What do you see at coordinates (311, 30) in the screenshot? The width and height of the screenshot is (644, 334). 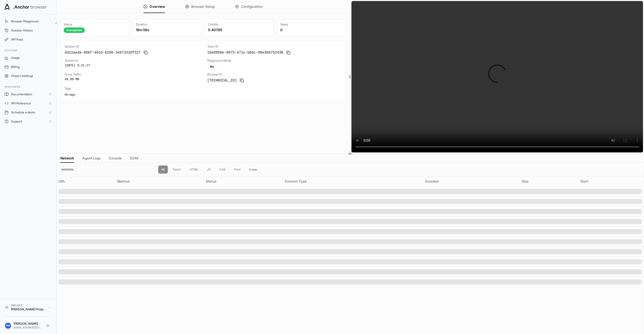 I see `div: 0` at bounding box center [311, 30].